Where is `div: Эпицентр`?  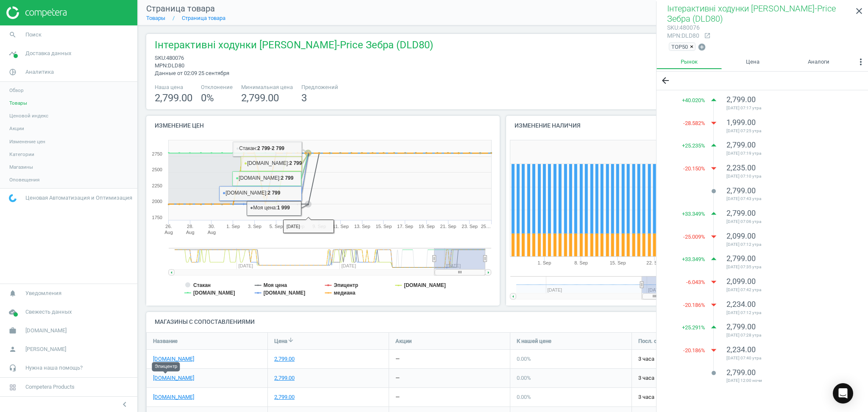 div: Эпицентр is located at coordinates (166, 367).